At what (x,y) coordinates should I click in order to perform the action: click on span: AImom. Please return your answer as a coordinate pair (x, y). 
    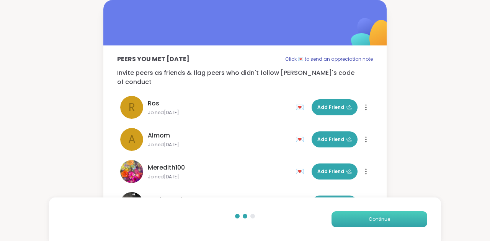
    Looking at the image, I should click on (159, 136).